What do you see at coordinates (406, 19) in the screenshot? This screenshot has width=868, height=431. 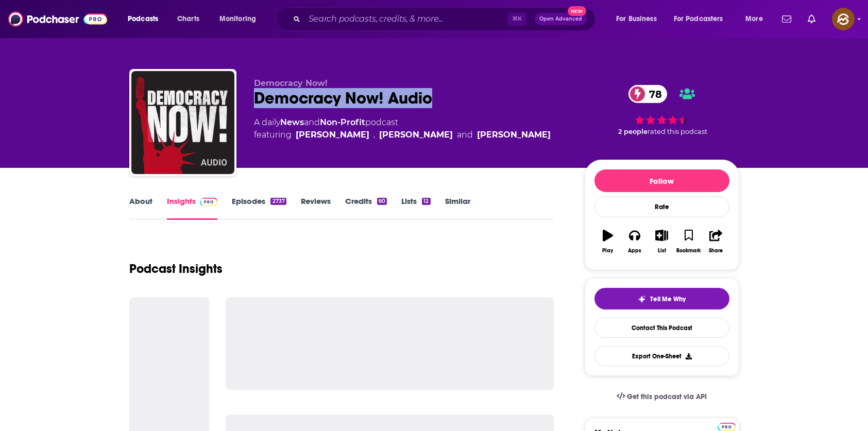 I see `input: Search podcasts, credits, & more...` at bounding box center [406, 19].